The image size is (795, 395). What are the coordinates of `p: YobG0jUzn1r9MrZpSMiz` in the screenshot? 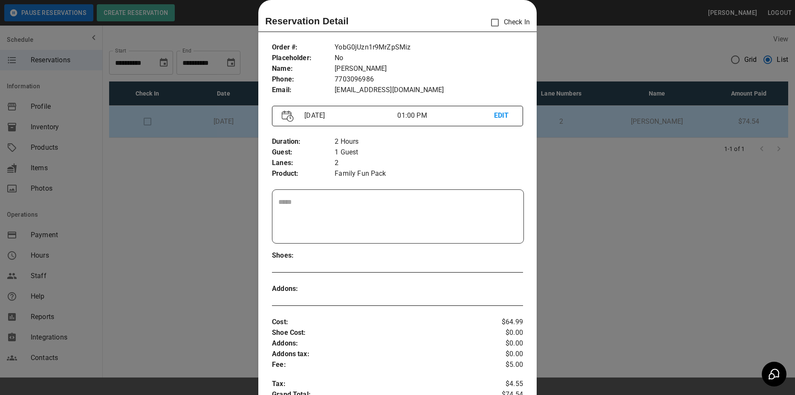 It's located at (429, 47).